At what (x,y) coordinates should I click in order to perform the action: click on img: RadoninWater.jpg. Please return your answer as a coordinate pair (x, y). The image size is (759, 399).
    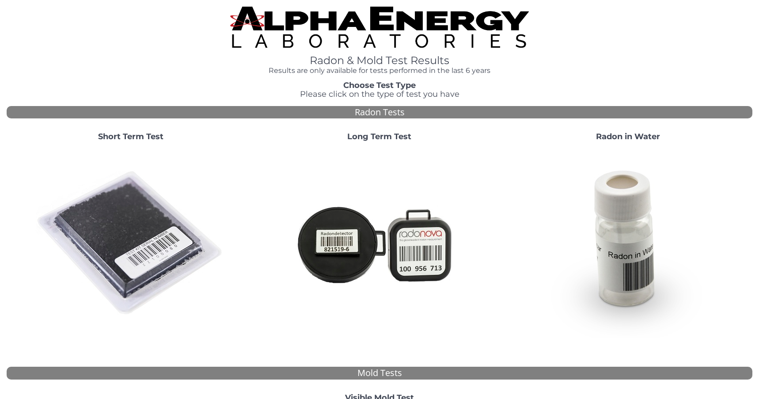
    Looking at the image, I should click on (628, 243).